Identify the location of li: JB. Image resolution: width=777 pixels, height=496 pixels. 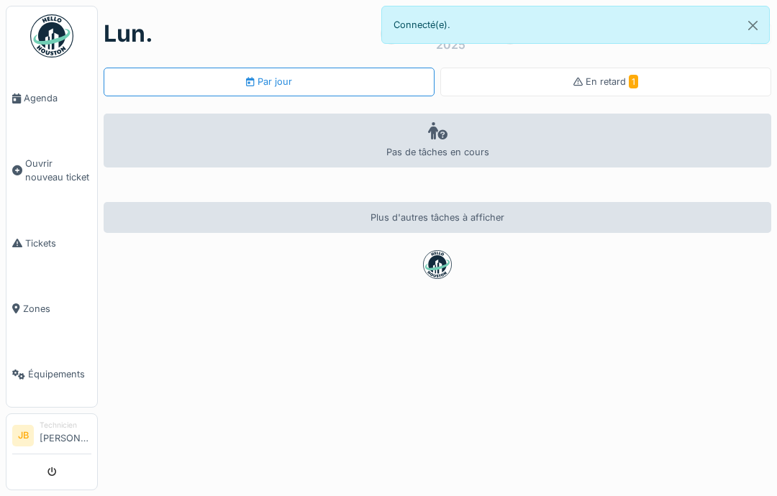
(23, 436).